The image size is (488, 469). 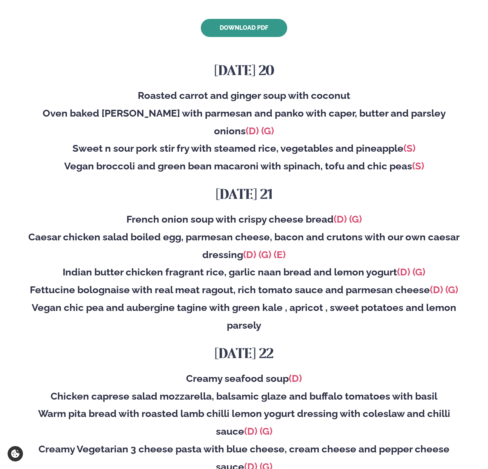 What do you see at coordinates (244, 317) in the screenshot?
I see `div: Vegan chic pea and aubergine tagine with green kale , apricot , sweet potatoes and lemon parsely` at bounding box center [244, 317].